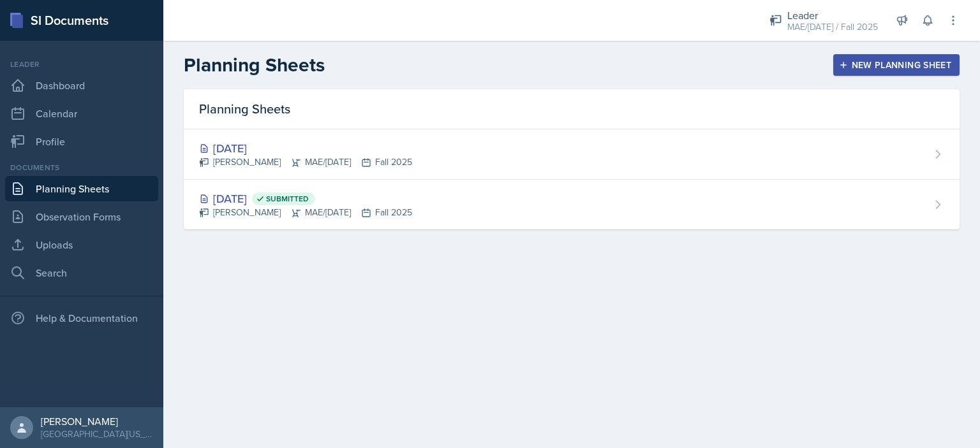  Describe the element at coordinates (82, 85) in the screenshot. I see `a: Dashboard` at that location.